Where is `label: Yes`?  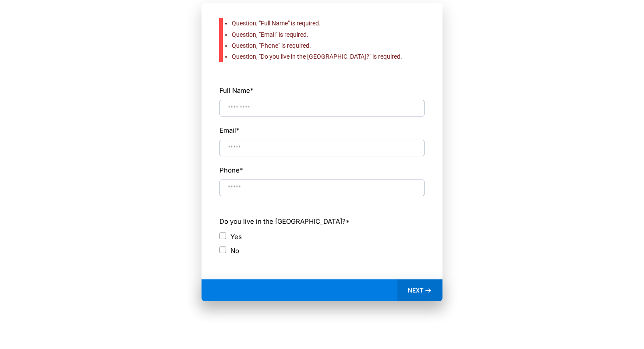
label: Yes is located at coordinates (236, 237).